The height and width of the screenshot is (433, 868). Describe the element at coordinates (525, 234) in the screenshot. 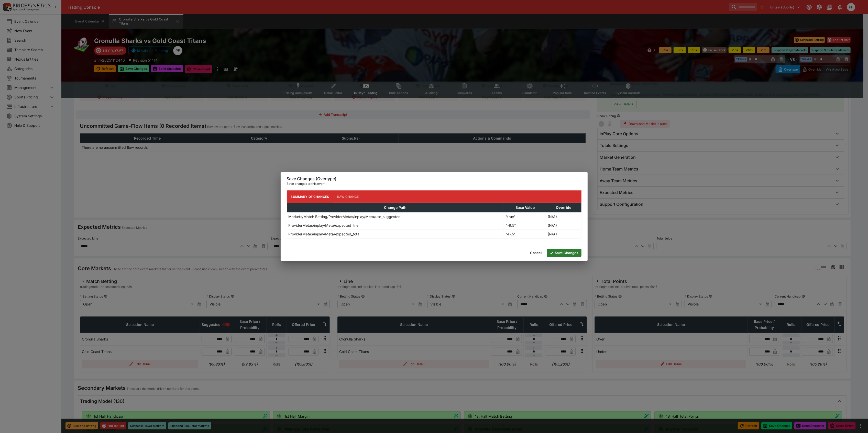

I see `td: "47.5"` at that location.